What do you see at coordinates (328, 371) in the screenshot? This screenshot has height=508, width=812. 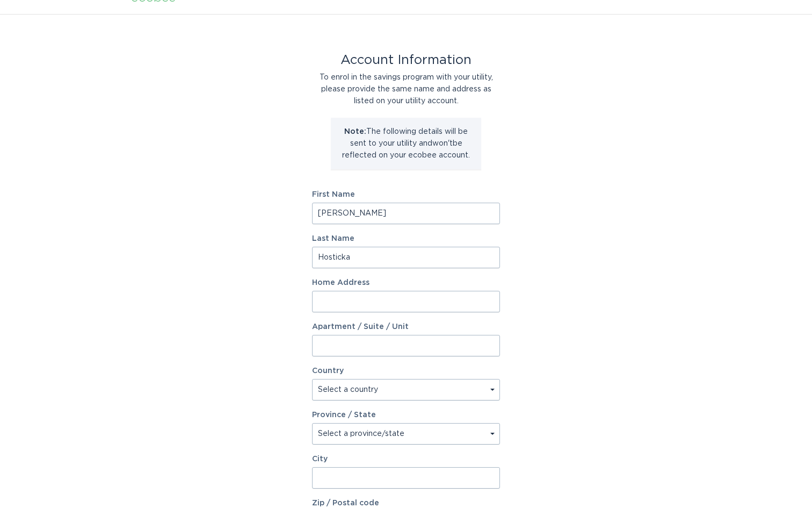 I see `label: Country` at bounding box center [328, 371].